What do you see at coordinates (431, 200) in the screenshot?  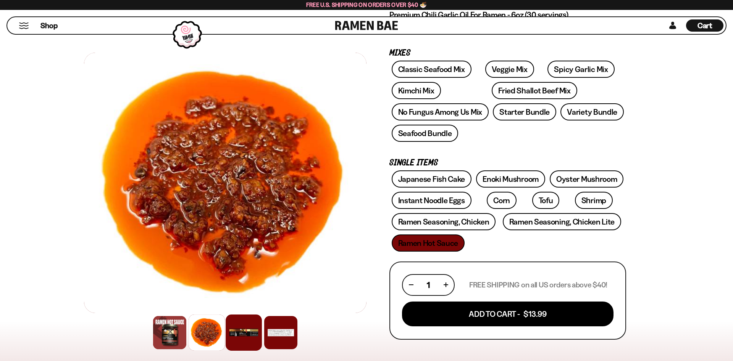 I see `a: Instant Noodle Eggs` at bounding box center [431, 200].